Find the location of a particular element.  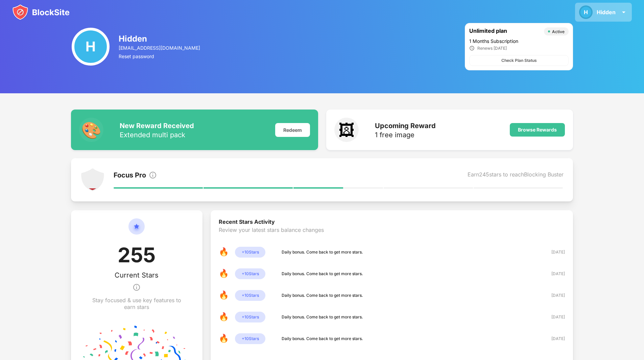

div: Focus Pro is located at coordinates (130, 176).